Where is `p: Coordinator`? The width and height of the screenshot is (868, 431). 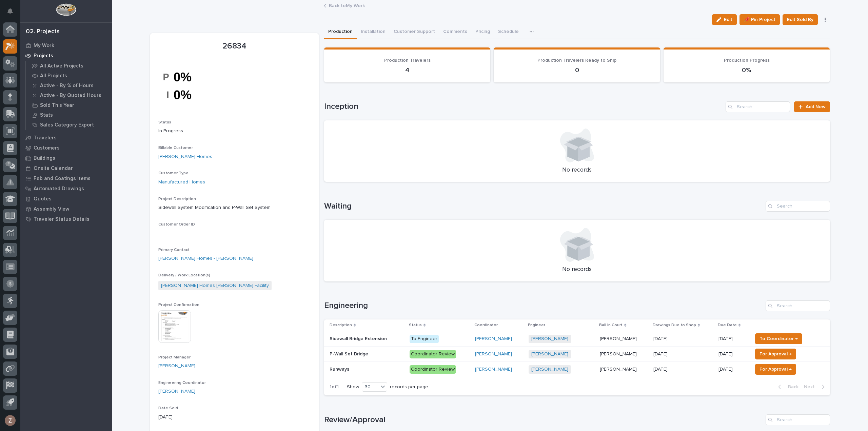 p: Coordinator is located at coordinates (486, 325).